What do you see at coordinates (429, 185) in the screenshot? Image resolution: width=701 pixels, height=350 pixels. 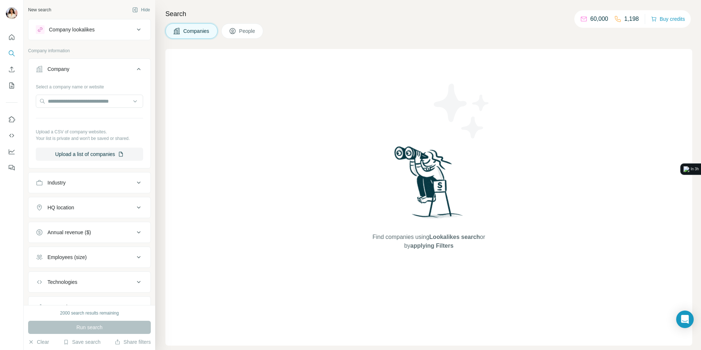 I see `img: Surfe Illustration - Woman searching with binoculars` at bounding box center [429, 185].